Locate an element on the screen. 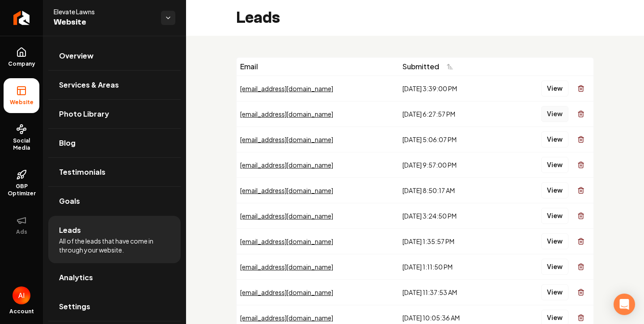  span: Leads is located at coordinates (70, 230).